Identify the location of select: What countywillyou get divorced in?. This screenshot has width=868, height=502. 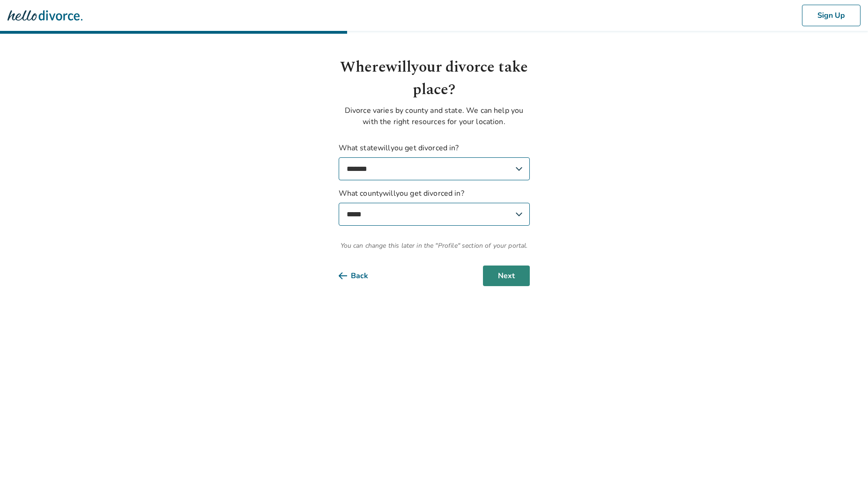
(434, 214).